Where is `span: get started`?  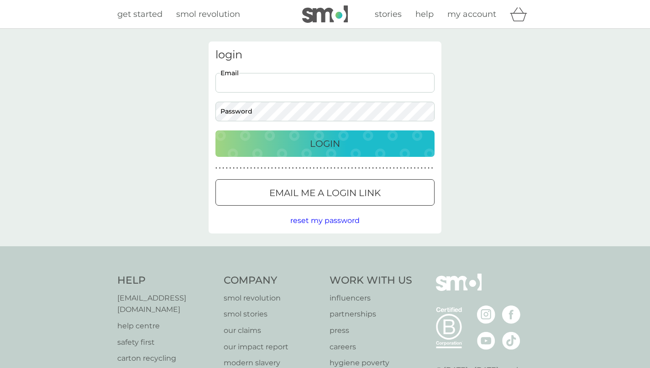
span: get started is located at coordinates (140, 14).